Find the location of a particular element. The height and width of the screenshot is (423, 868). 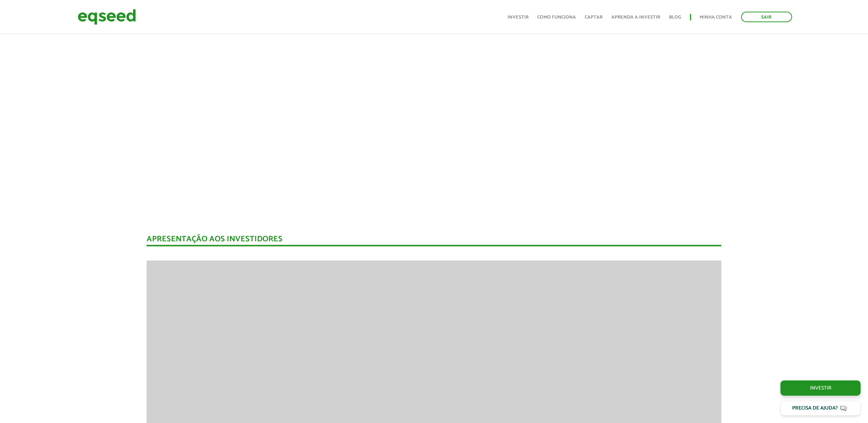

a: Como funciona is located at coordinates (557, 17).